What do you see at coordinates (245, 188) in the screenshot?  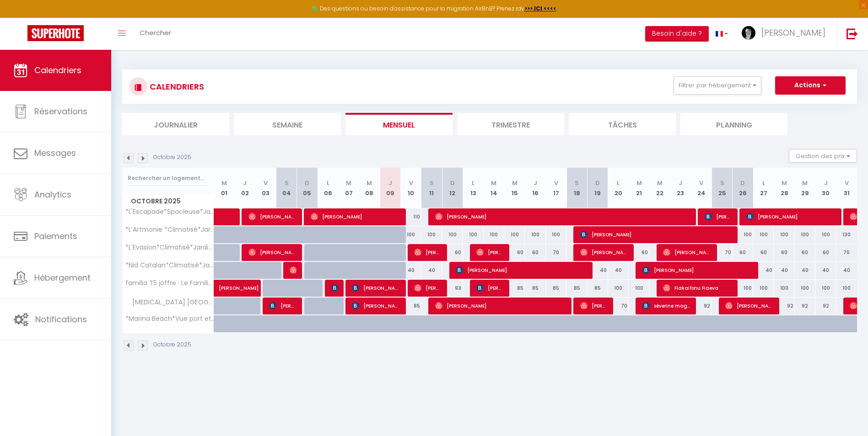 I see `th: 02` at bounding box center [245, 188].